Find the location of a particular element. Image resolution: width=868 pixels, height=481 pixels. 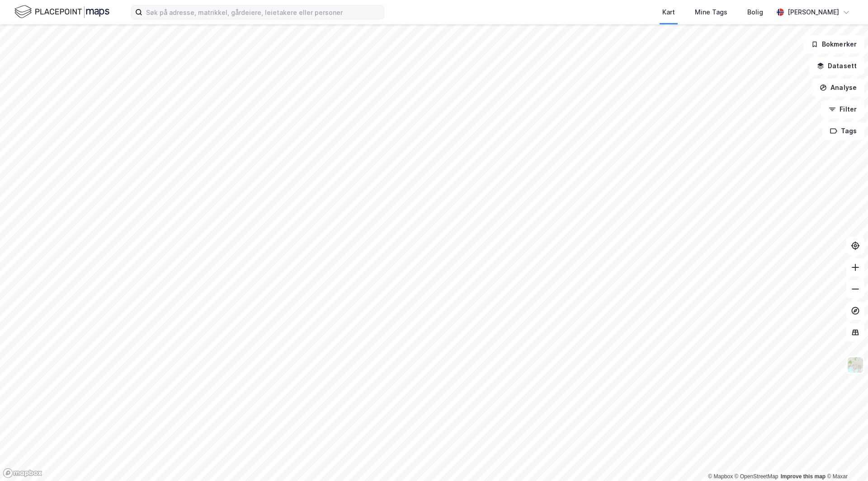

input: Søk på adresse, matrikkel, gårdeiere, leietakere eller personer is located at coordinates (263, 12).